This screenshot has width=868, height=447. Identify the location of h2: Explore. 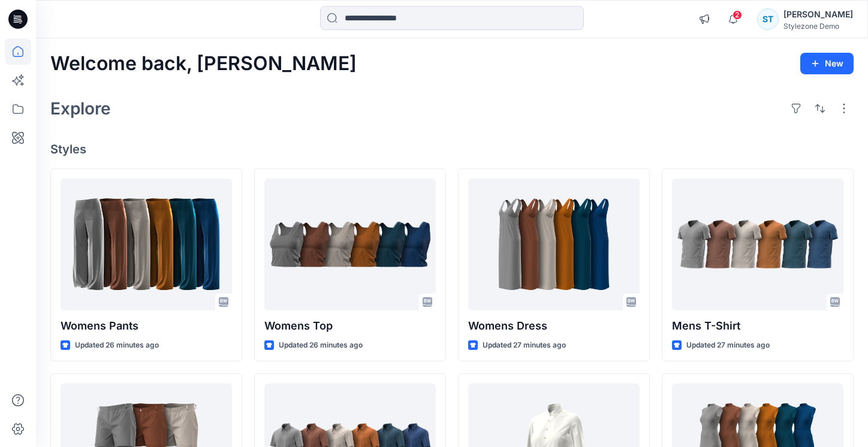
(81, 108).